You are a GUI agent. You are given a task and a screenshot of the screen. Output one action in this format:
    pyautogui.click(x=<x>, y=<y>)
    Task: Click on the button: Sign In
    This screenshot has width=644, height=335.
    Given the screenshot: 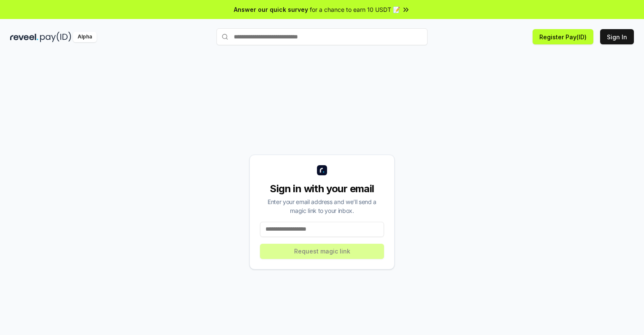 What is the action you would take?
    pyautogui.click(x=617, y=37)
    